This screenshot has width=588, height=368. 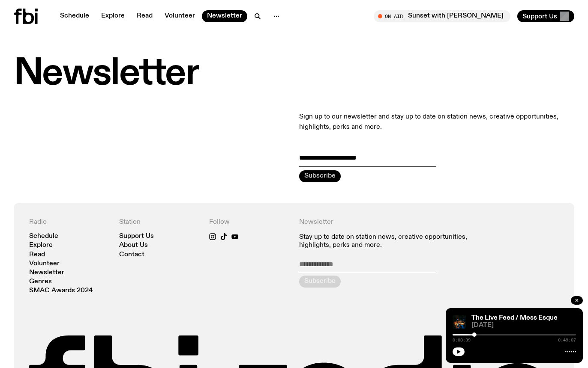 What do you see at coordinates (133, 246) in the screenshot?
I see `a: About Us` at bounding box center [133, 246].